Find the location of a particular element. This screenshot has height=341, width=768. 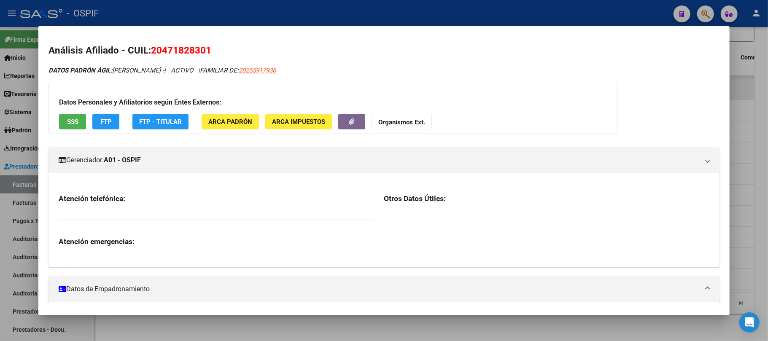

div: Gerenciador:A01 - OSPIF is located at coordinates (384, 220).